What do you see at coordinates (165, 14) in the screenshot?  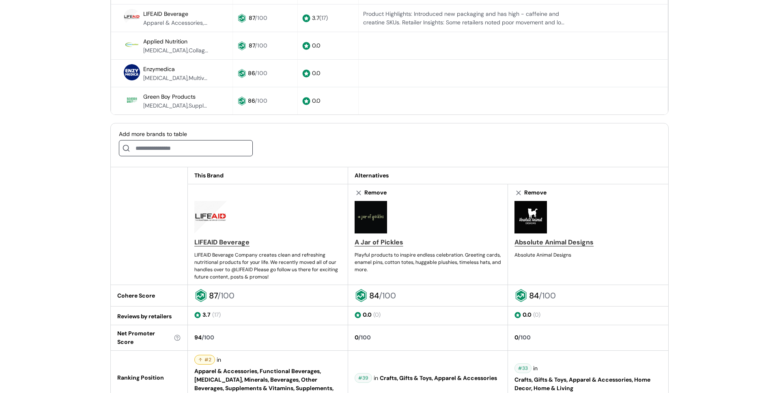 I see `span: LIFEAID Beverage` at bounding box center [165, 14].